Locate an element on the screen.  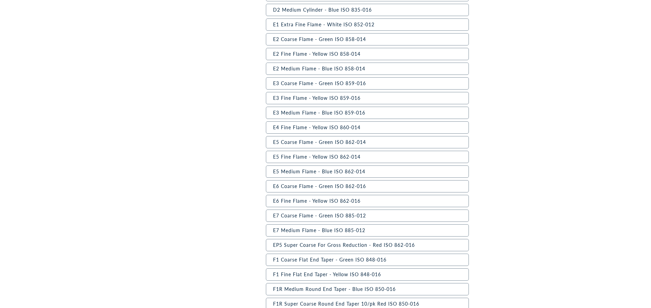
label: E3 Coarse Flame - Green ISO 859-016 is located at coordinates (367, 83).